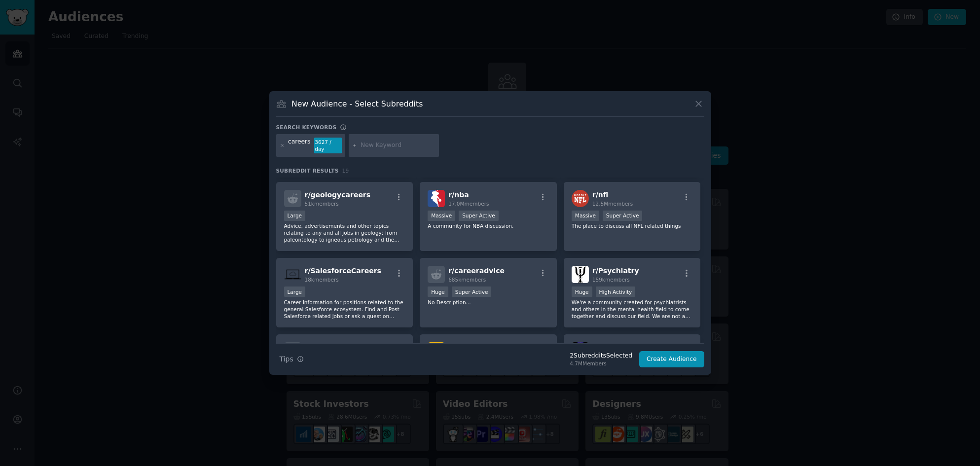 Image resolution: width=980 pixels, height=466 pixels. What do you see at coordinates (469, 203) in the screenshot?
I see `span: 17.0M members` at bounding box center [469, 203].